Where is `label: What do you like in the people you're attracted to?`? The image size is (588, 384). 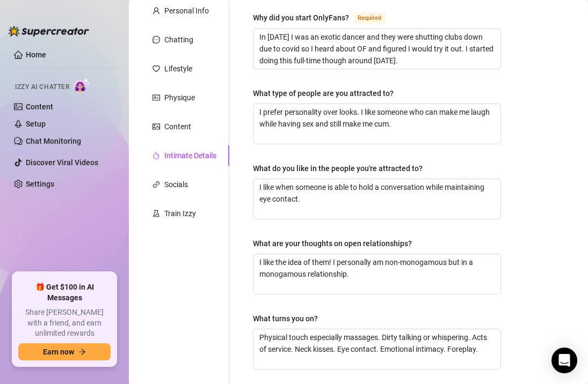
label: What do you like in the people you're attracted to? is located at coordinates (341, 169).